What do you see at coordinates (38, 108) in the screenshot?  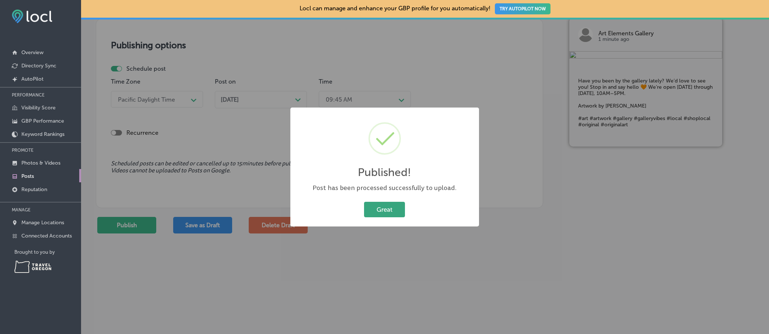 I see `p: Visibility Score` at bounding box center [38, 108].